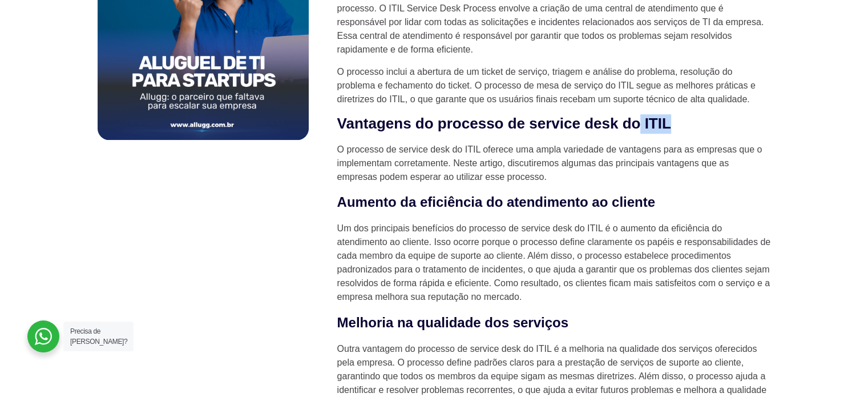 The height and width of the screenshot is (397, 868). Describe the element at coordinates (554, 262) in the screenshot. I see `p: Um dos principais benefícios do processo de service desk do ITIL é o aumento da eficiência do ate...` at that location.